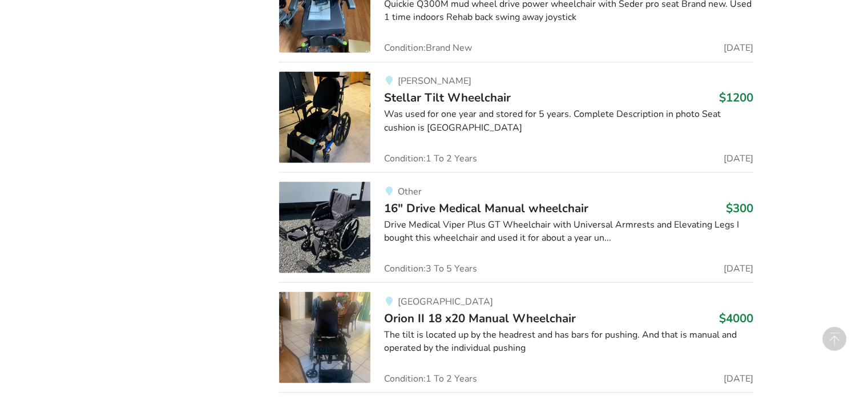 The width and height of the screenshot is (868, 401). Describe the element at coordinates (487, 208) in the screenshot. I see `span: 16" Drive Medical Manual wheelchair` at that location.